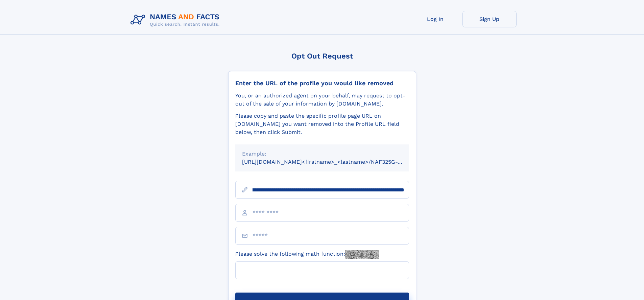  I want to click on div: Opt Out Request, so click(322, 56).